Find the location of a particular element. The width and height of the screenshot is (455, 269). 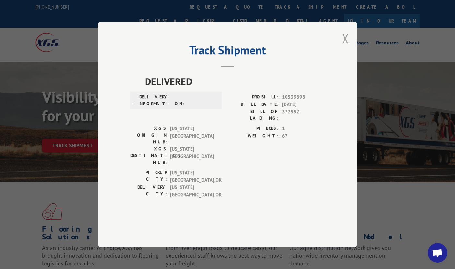

label: PIECES: is located at coordinates (253, 129).